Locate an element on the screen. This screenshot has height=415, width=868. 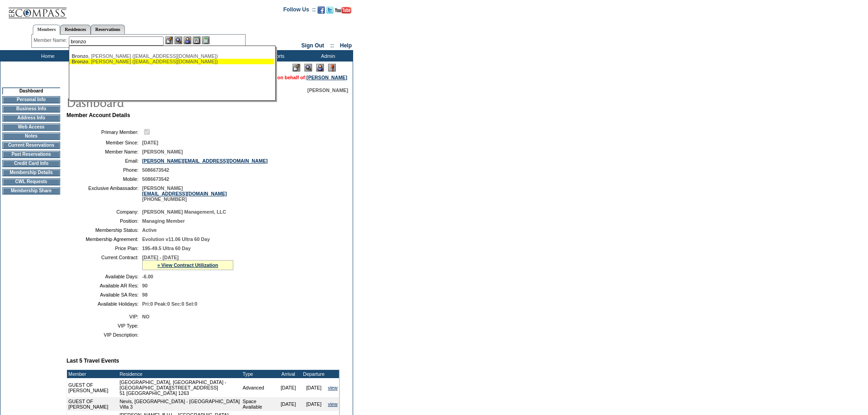
td: Membership Share is located at coordinates (31, 191).